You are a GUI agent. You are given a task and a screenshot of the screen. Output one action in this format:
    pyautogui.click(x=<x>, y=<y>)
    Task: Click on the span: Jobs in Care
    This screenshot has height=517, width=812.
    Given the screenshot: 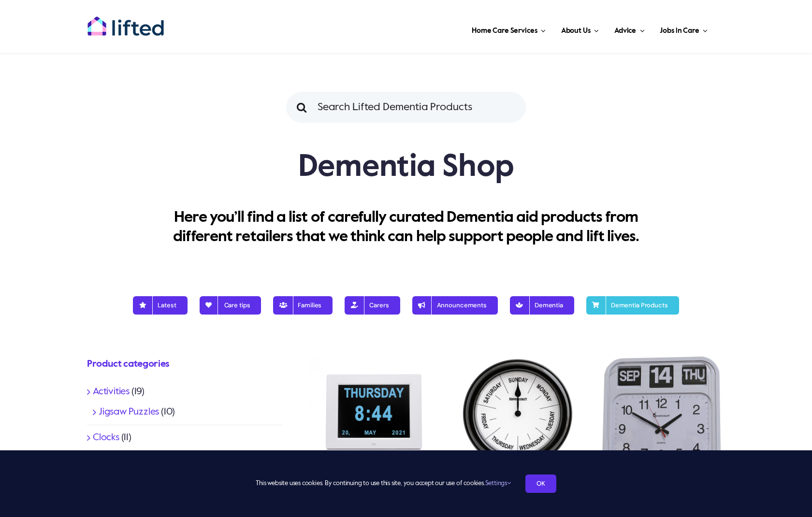 What is the action you would take?
    pyautogui.click(x=679, y=31)
    